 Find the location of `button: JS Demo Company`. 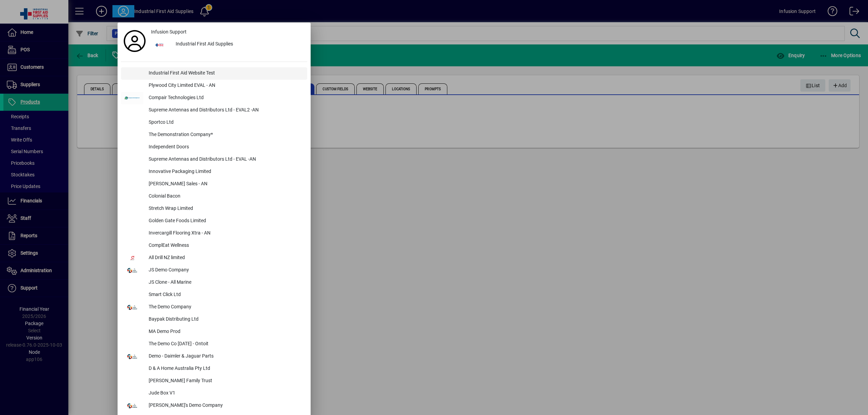

button: JS Demo Company is located at coordinates (214, 271).